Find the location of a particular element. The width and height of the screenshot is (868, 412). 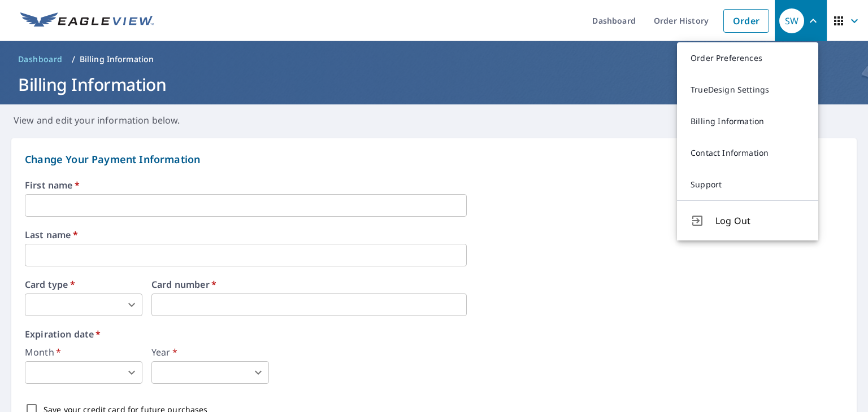

span: Dashboard is located at coordinates (41, 59).